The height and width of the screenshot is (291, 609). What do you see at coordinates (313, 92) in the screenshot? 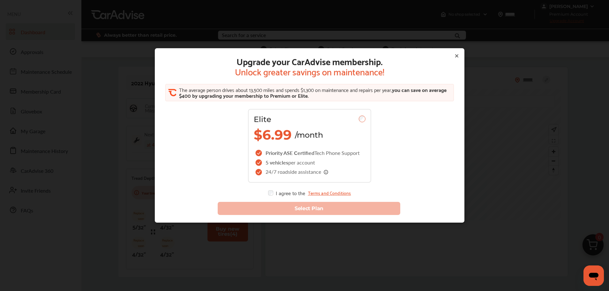
I see `span: you can save on average $400 by upgrading your membership to Premium or Elite.` at bounding box center [313, 92].